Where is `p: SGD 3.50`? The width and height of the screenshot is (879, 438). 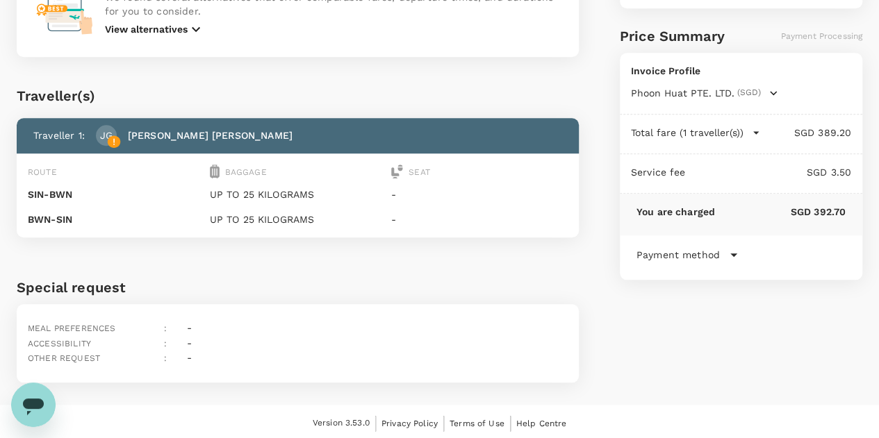
p: SGD 3.50 is located at coordinates (768, 172).